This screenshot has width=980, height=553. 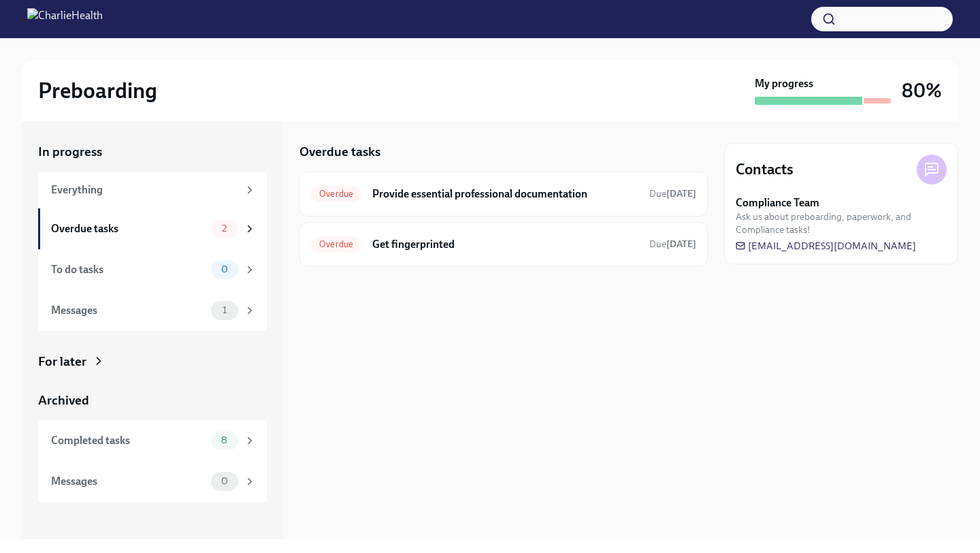 I want to click on div: Archived, so click(x=152, y=401).